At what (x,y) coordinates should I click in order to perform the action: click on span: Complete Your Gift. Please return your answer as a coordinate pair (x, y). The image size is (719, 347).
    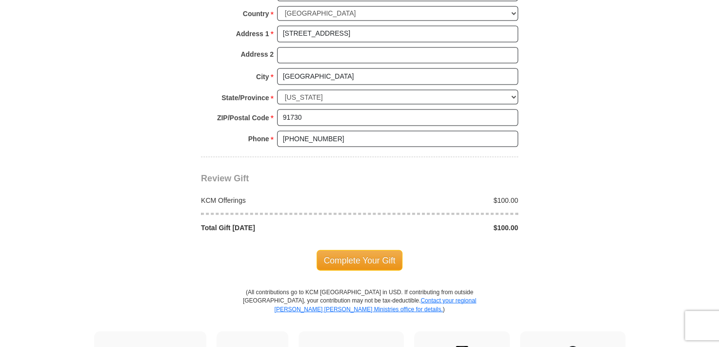
    Looking at the image, I should click on (360, 260).